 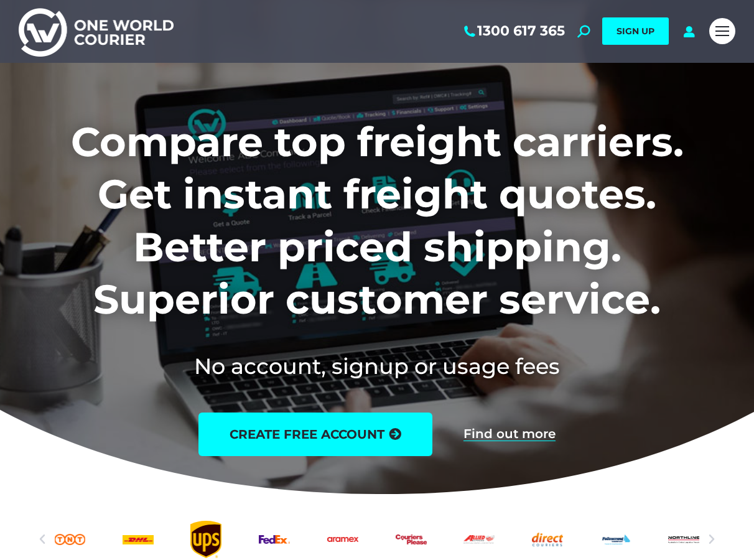 What do you see at coordinates (509, 434) in the screenshot?
I see `a: Find out more` at bounding box center [509, 434].